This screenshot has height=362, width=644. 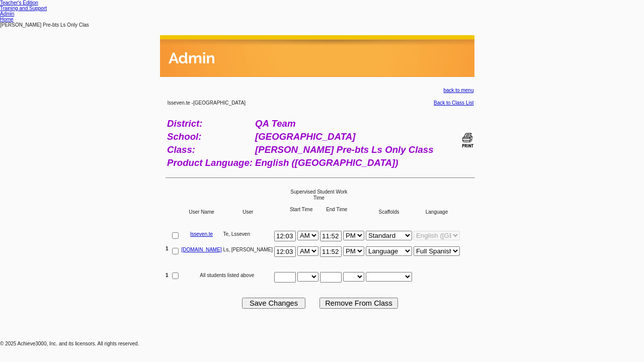 What do you see at coordinates (317, 56) in the screenshot?
I see `img: header` at bounding box center [317, 56].